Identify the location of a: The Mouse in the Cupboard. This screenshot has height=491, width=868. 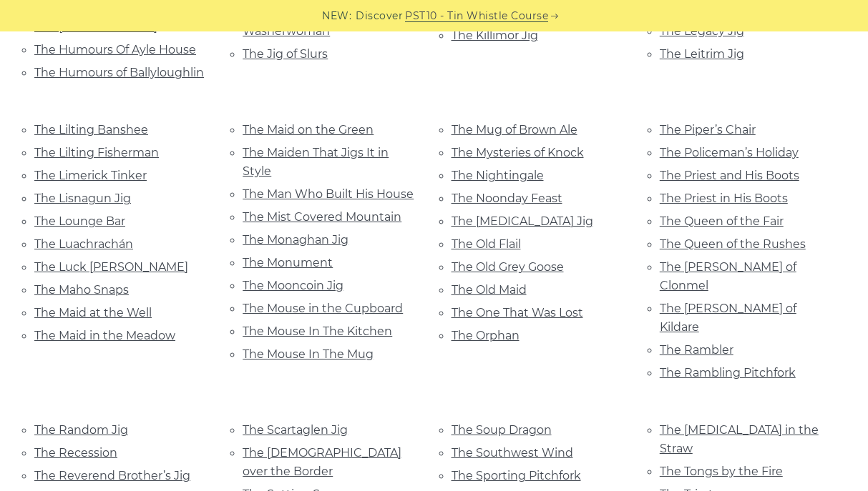
(323, 308).